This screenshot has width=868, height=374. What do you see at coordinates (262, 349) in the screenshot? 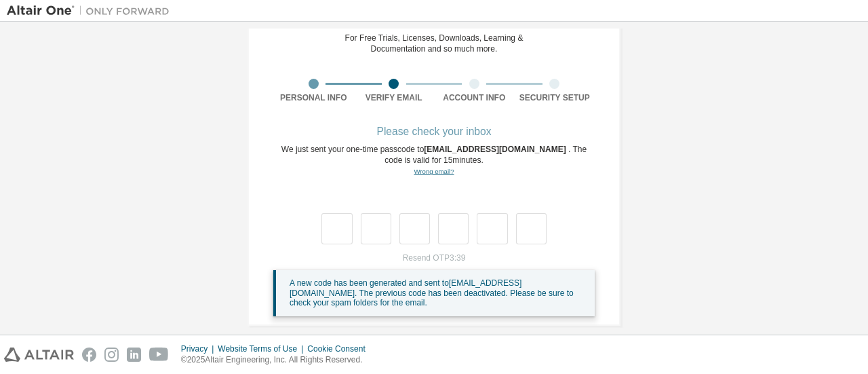
I see `div: Website Terms of Use` at bounding box center [262, 349].